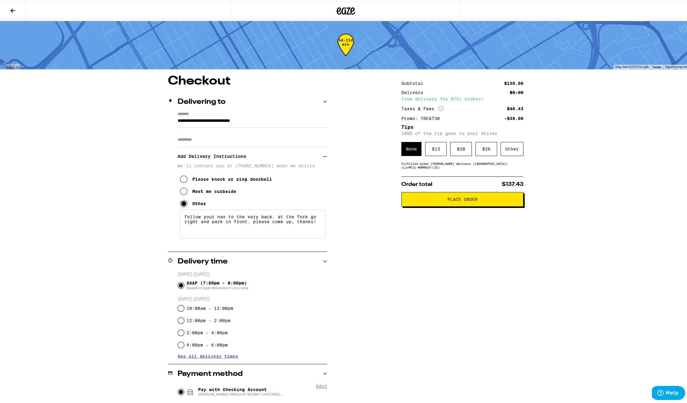  Describe the element at coordinates (193, 202) in the screenshot. I see `button: Other` at that location.